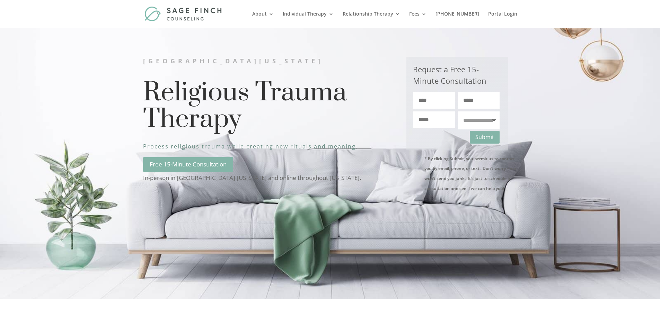  I want to click on a: Individual Therapy, so click(308, 19).